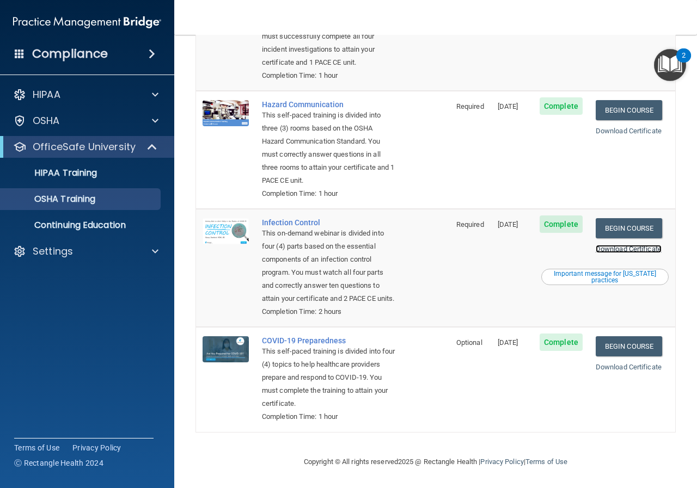  Describe the element at coordinates (328, 312) in the screenshot. I see `div: Completion Time: 2 hours` at that location.